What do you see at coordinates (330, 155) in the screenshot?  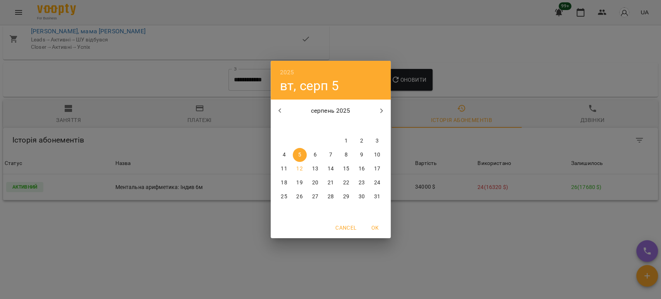 I see `button: 7` at bounding box center [330, 155].